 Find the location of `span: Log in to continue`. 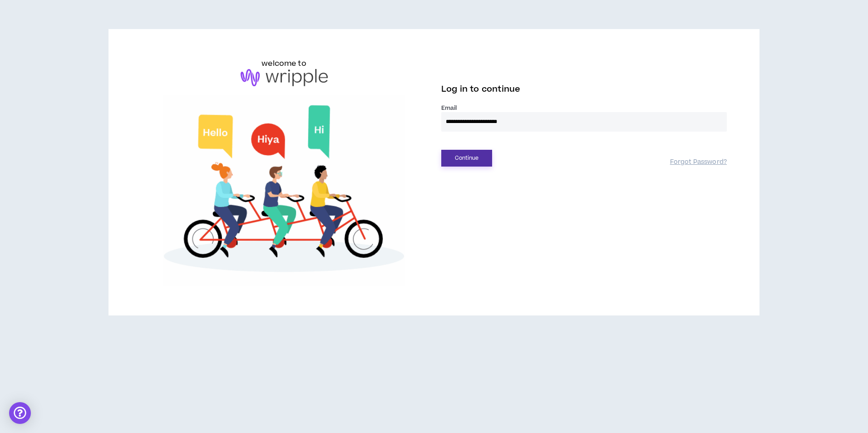

span: Log in to continue is located at coordinates (481, 89).